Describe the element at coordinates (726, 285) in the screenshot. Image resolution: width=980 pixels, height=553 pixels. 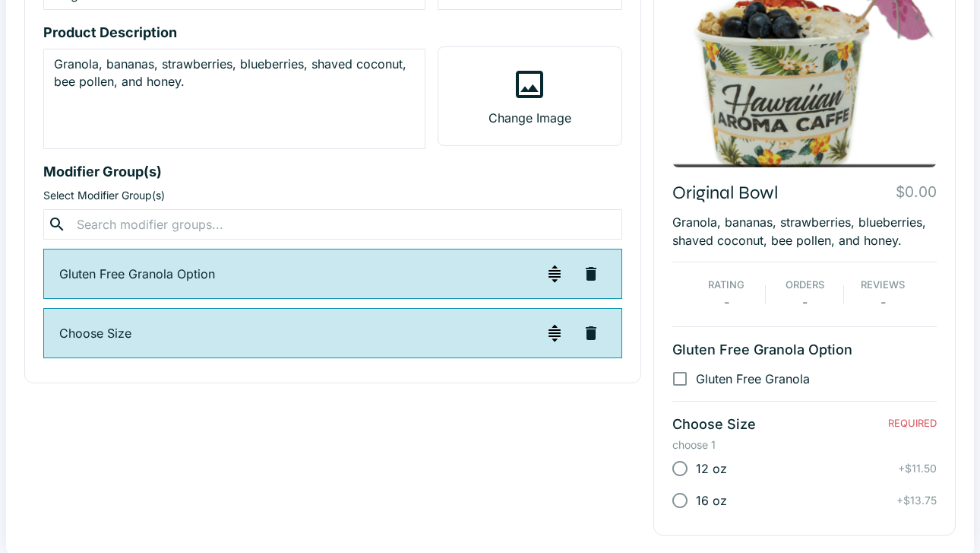
I see `p: Rating` at that location.